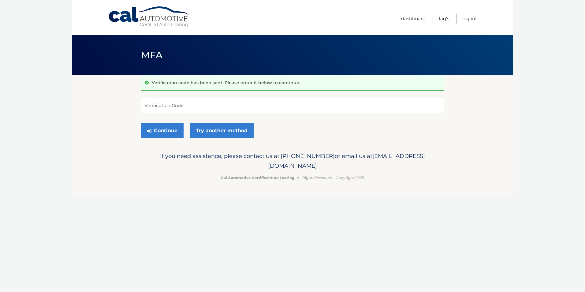 This screenshot has width=585, height=292. I want to click on span: MFA, so click(152, 55).